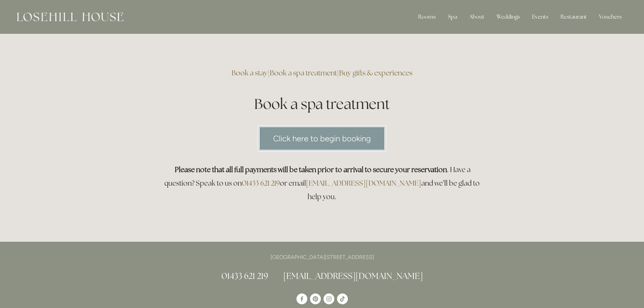 This screenshot has height=308, width=644. Describe the element at coordinates (375, 72) in the screenshot. I see `a: Buy gifts & experiences` at that location.